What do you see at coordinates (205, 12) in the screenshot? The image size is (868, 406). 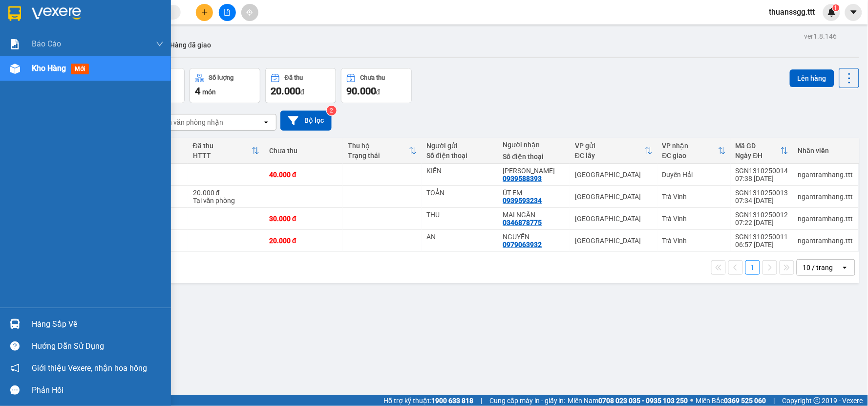 I see `button: plus` at bounding box center [205, 12].